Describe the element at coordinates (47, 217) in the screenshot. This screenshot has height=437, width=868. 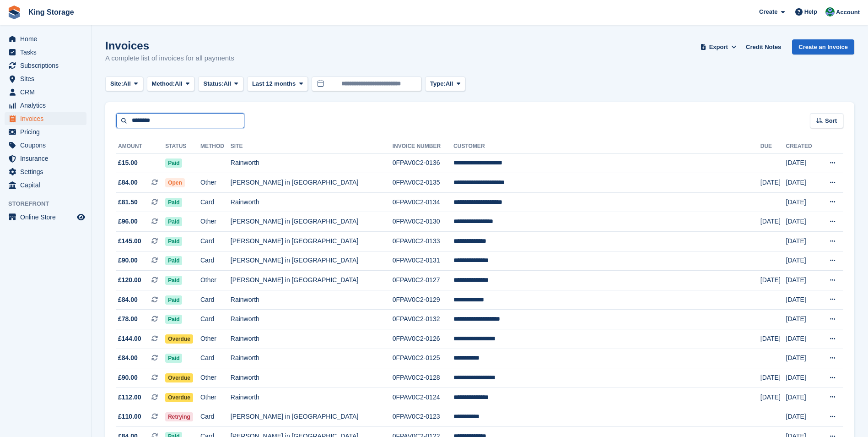
I see `span: Online Store` at that location.